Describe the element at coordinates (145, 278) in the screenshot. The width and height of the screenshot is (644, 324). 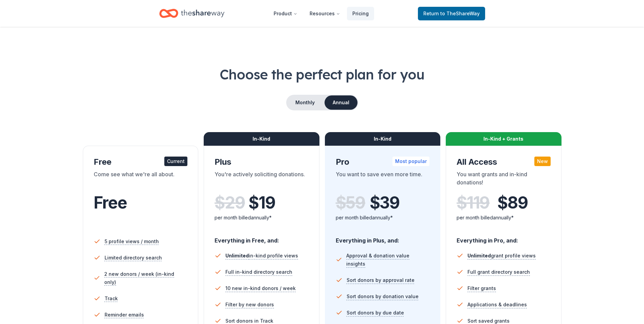
I see `span: 2 new donors / week (in-kind only)` at that location.